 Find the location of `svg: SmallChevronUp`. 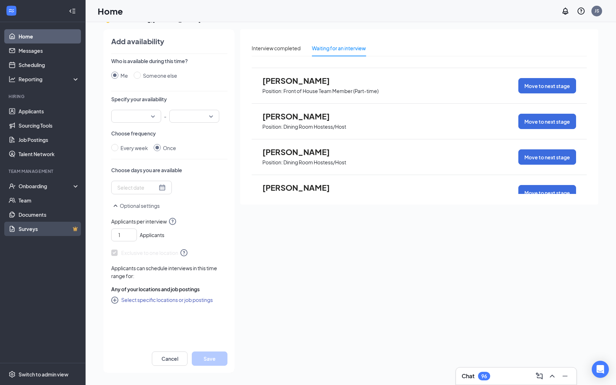

svg: SmallChevronUp is located at coordinates (115, 206).